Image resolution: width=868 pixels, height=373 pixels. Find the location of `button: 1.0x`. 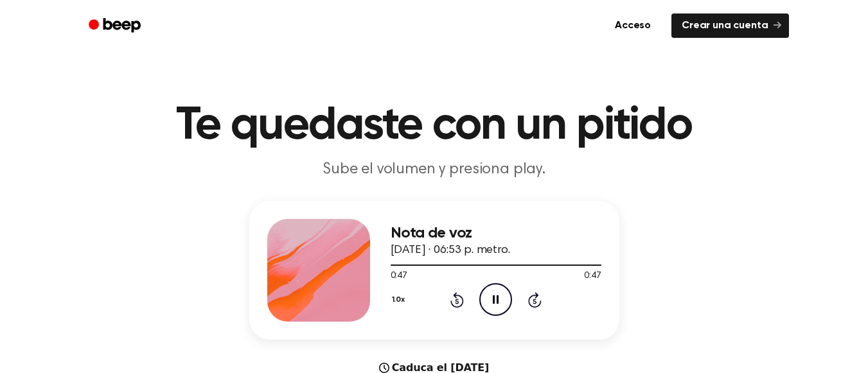

button: 1.0x is located at coordinates (401, 300).